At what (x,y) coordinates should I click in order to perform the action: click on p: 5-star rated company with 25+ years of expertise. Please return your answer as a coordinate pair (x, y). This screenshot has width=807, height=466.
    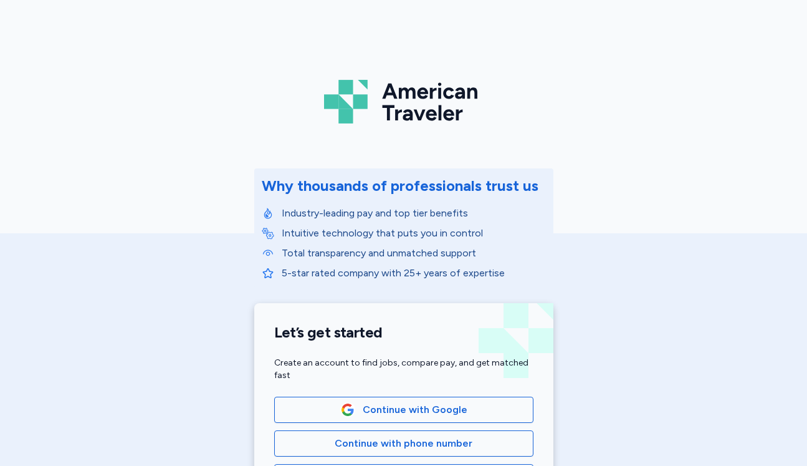
    Looking at the image, I should click on (414, 273).